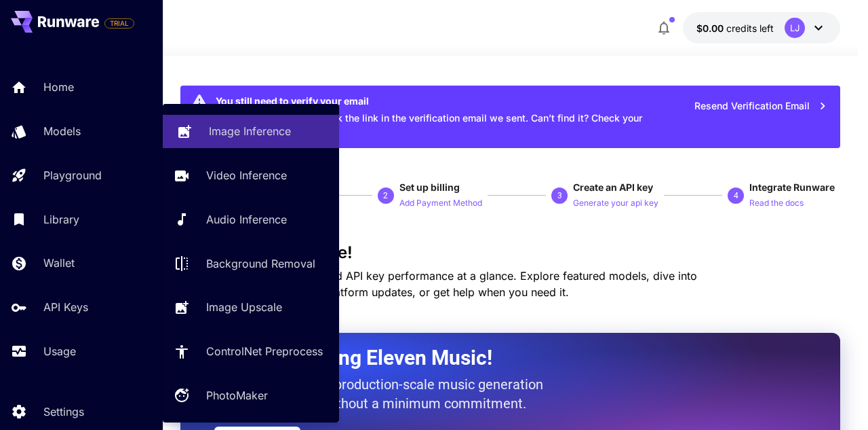  I want to click on a: Video Inference, so click(251, 175).